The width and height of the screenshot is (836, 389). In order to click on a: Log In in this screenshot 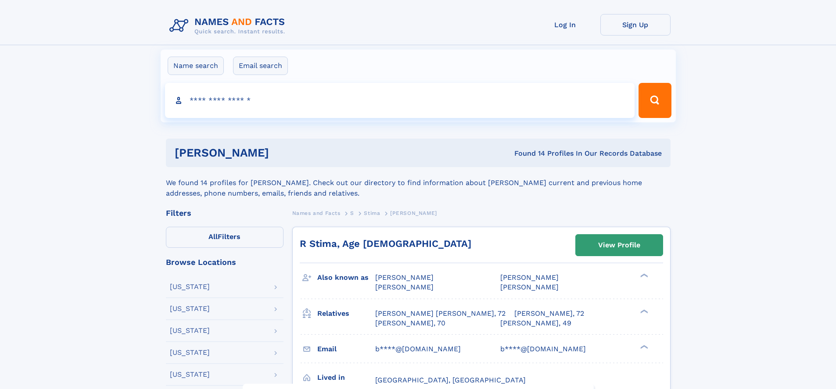, I will do `click(566, 25)`.